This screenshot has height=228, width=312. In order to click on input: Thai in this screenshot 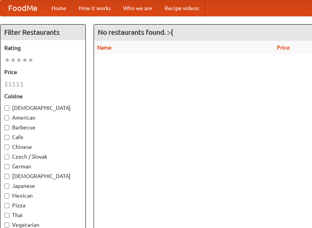, I will do `click(7, 215)`.